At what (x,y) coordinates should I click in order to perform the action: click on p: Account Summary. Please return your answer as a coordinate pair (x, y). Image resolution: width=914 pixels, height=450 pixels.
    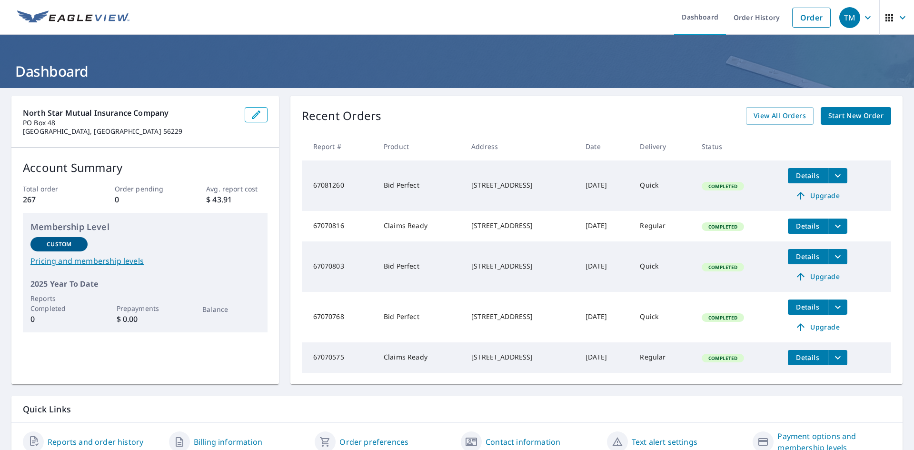
    Looking at the image, I should click on (145, 168).